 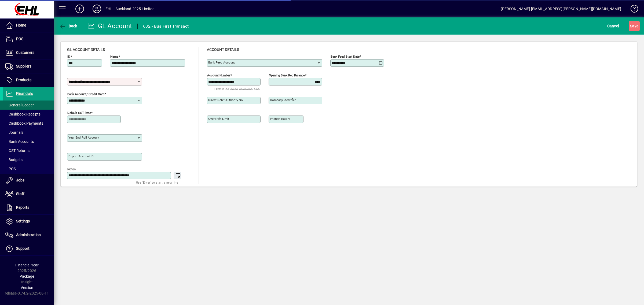 What do you see at coordinates (28, 180) in the screenshot?
I see `a: Jobs` at bounding box center [28, 180].